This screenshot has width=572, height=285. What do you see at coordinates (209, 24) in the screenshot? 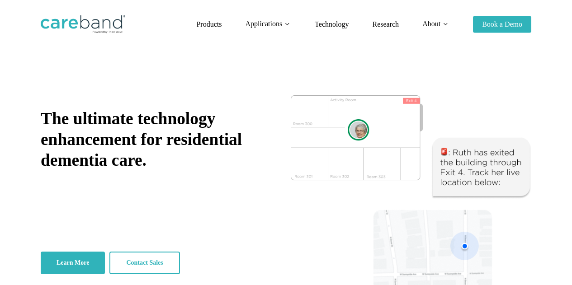
I see `a: Products` at bounding box center [209, 24].